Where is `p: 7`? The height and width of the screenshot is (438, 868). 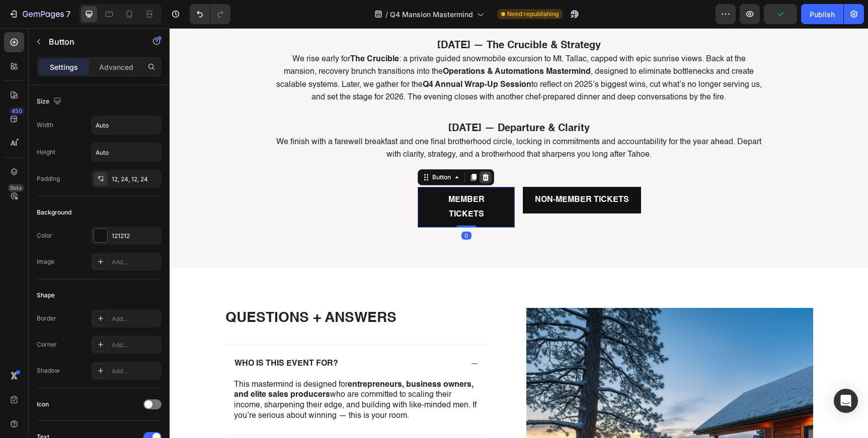 p: 7 is located at coordinates (68, 14).